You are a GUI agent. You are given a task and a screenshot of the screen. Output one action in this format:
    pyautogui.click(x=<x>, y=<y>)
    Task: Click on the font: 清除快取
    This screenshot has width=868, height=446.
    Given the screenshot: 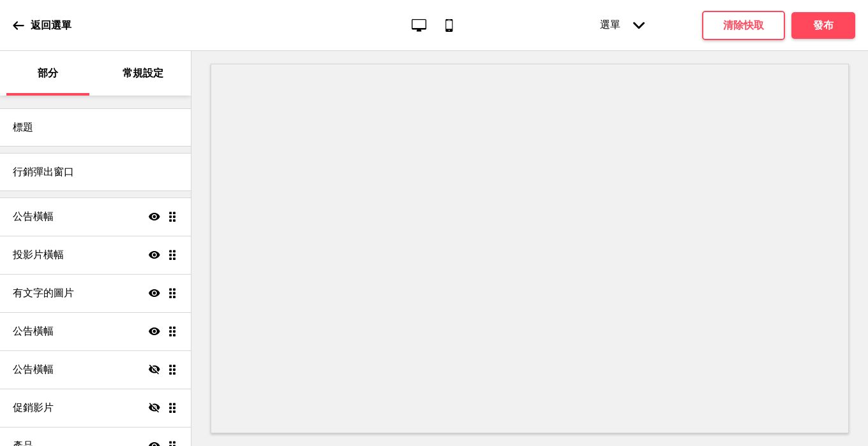 What is the action you would take?
    pyautogui.click(x=743, y=25)
    